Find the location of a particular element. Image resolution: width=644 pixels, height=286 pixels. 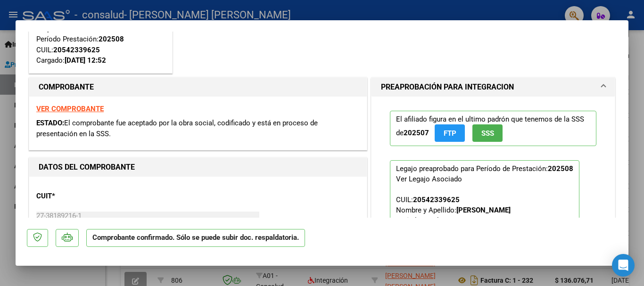

button: SSS is located at coordinates (488, 133).